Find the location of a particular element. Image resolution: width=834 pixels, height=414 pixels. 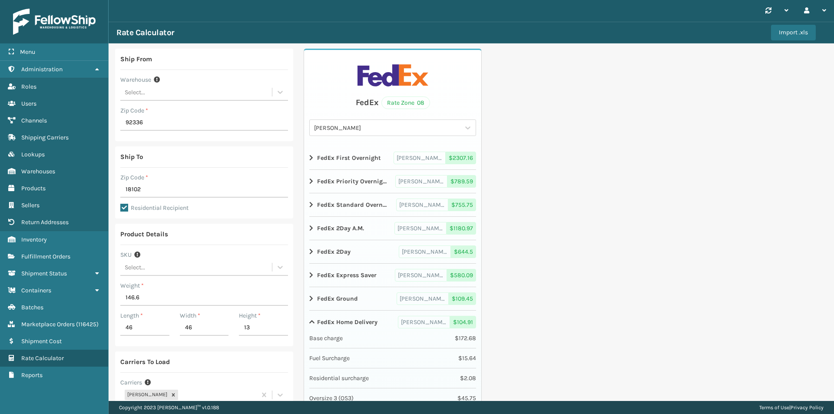

span: $ 2307.16 is located at coordinates (461, 158).